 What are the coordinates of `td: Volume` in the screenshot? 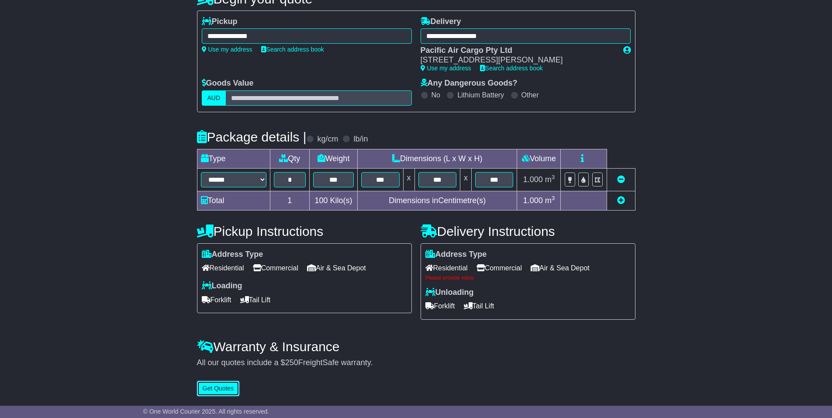 It's located at (539, 158).